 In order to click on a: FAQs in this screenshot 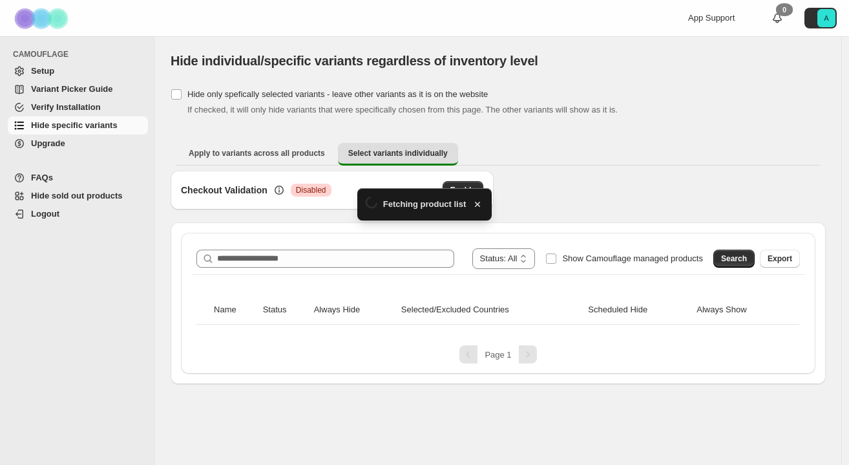, I will do `click(78, 178)`.